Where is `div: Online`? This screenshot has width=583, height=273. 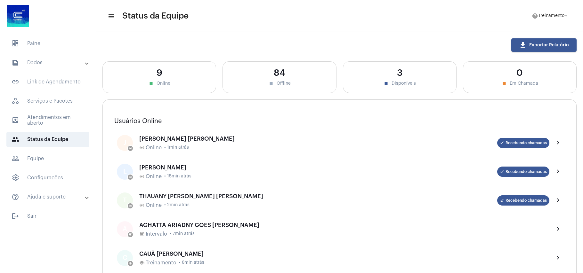 div: Online is located at coordinates (159, 84).